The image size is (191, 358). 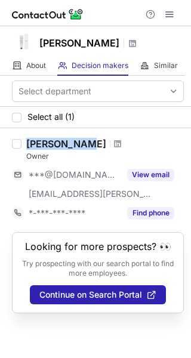 I want to click on button: Continue on Search Portal, so click(x=98, y=294).